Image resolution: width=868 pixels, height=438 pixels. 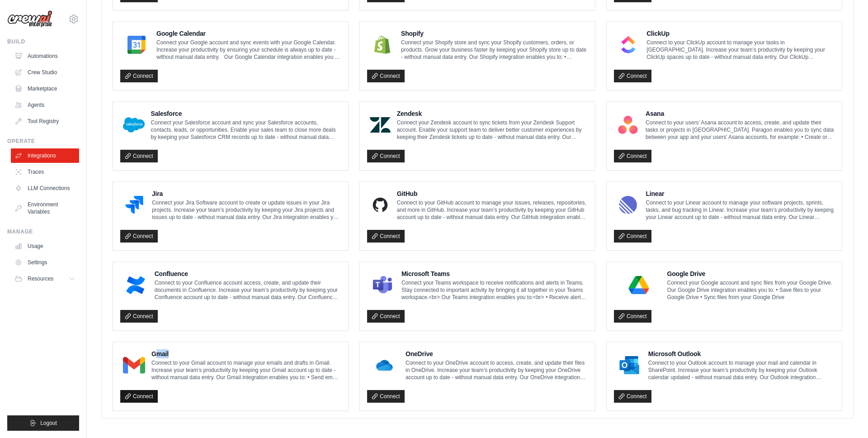 I want to click on img: Google Calendar Logo, so click(x=136, y=45).